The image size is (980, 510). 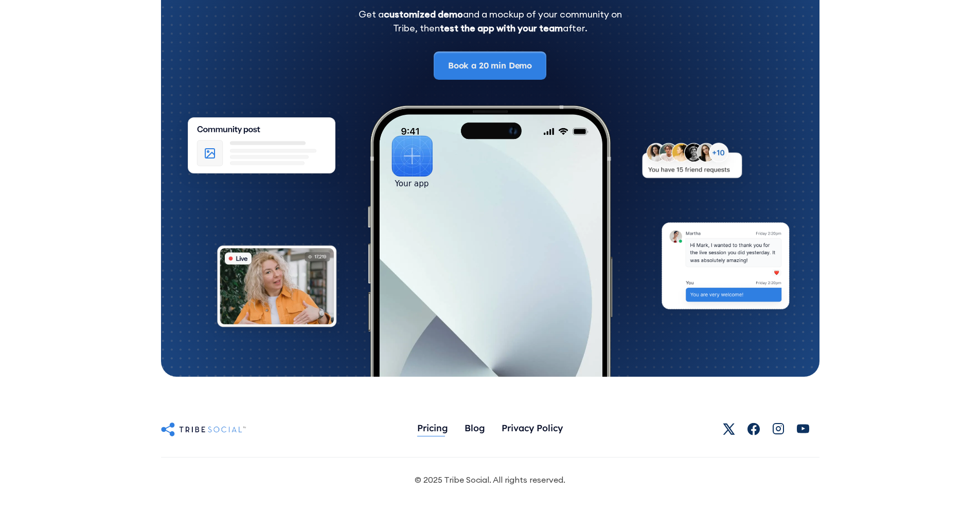 I want to click on img: Untitled UI logotext, so click(x=204, y=430).